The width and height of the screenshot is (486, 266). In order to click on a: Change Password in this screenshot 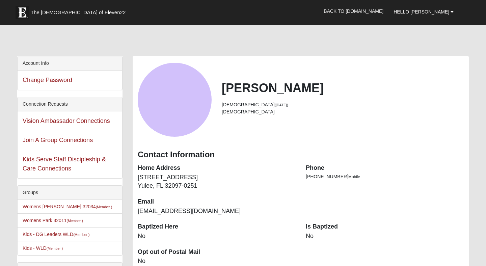, I will do `click(47, 80)`.